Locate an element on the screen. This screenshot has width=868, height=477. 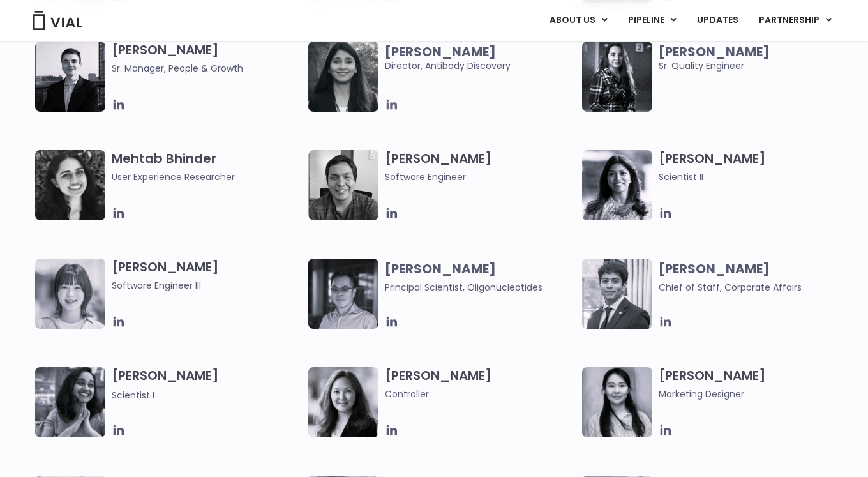
img: A black and white photo of a man smiling, holding a vial. is located at coordinates (344, 185).